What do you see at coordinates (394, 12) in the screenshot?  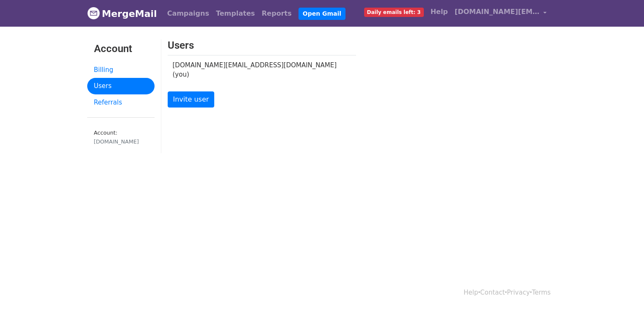 I see `a: Daily emails left: 3` at bounding box center [394, 12].